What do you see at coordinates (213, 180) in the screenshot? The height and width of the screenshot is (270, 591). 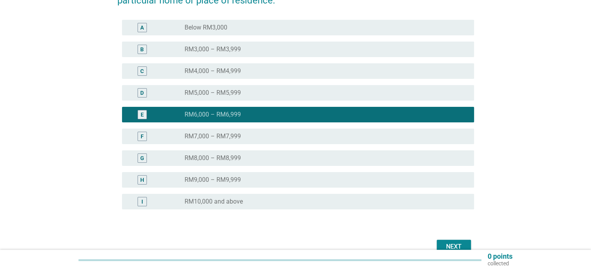 I see `label: RM9,000 – RM9,999` at bounding box center [213, 180].